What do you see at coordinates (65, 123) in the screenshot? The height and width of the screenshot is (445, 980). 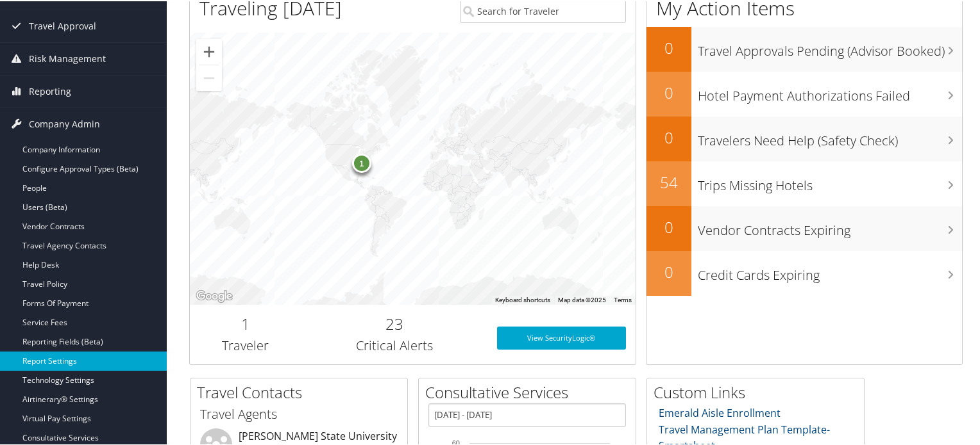 I see `span: Company Admin` at bounding box center [65, 123].